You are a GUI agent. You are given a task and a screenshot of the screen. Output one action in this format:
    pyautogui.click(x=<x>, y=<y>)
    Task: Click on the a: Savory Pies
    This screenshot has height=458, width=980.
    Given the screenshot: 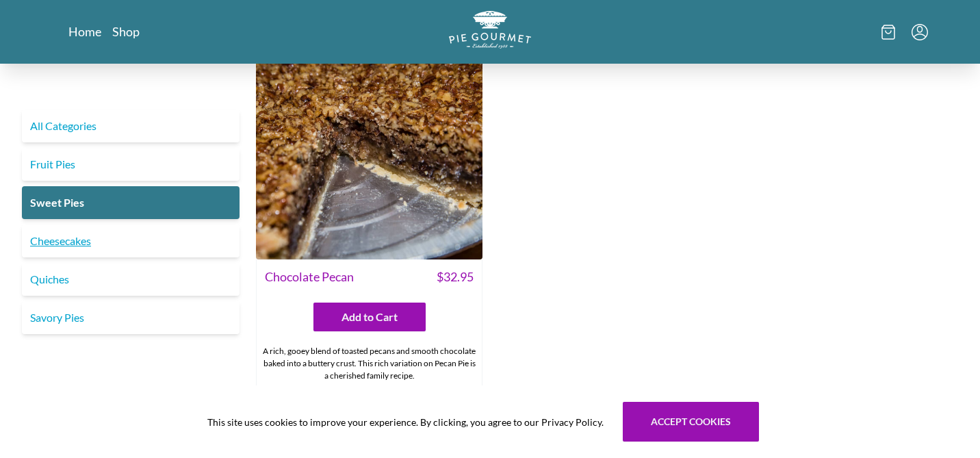 What is the action you would take?
    pyautogui.click(x=131, y=318)
    